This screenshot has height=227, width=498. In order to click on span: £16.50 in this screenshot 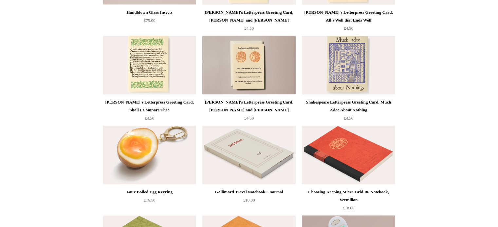, I will do `click(150, 200)`.